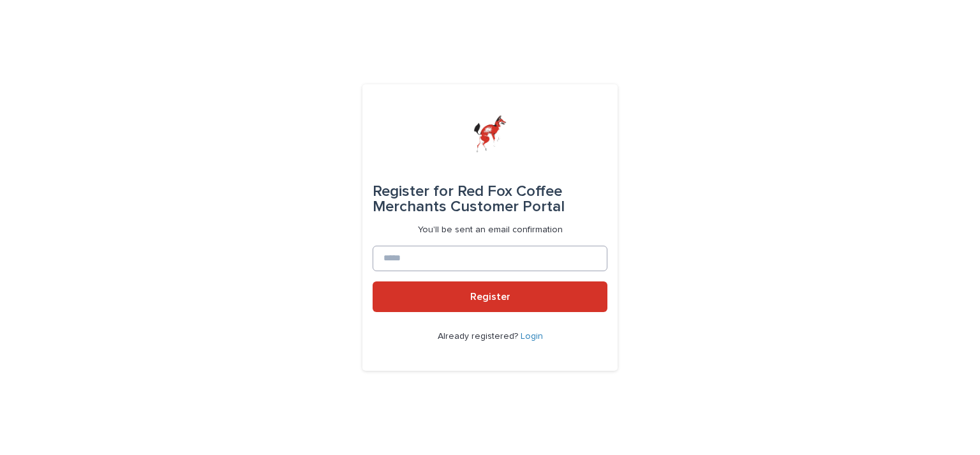 This screenshot has width=980, height=455. Describe the element at coordinates (413, 192) in the screenshot. I see `span: Register for` at that location.